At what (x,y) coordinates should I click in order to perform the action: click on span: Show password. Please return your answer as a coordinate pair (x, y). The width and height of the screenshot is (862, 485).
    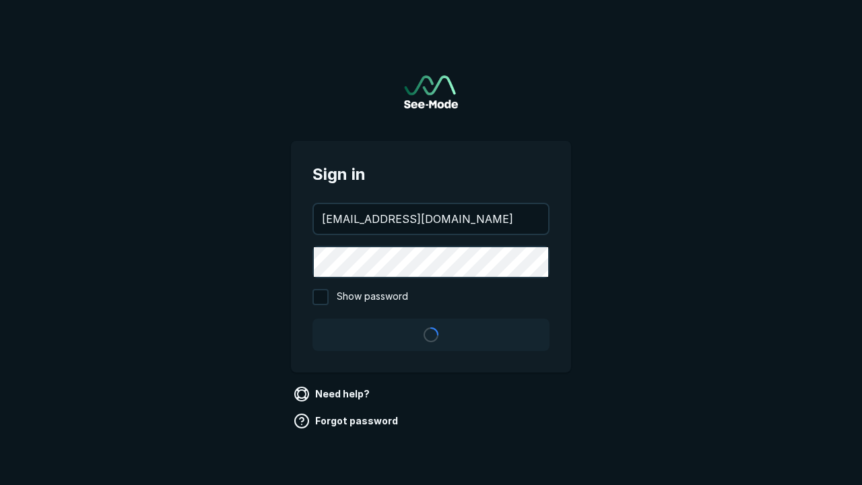
    Looking at the image, I should click on (372, 297).